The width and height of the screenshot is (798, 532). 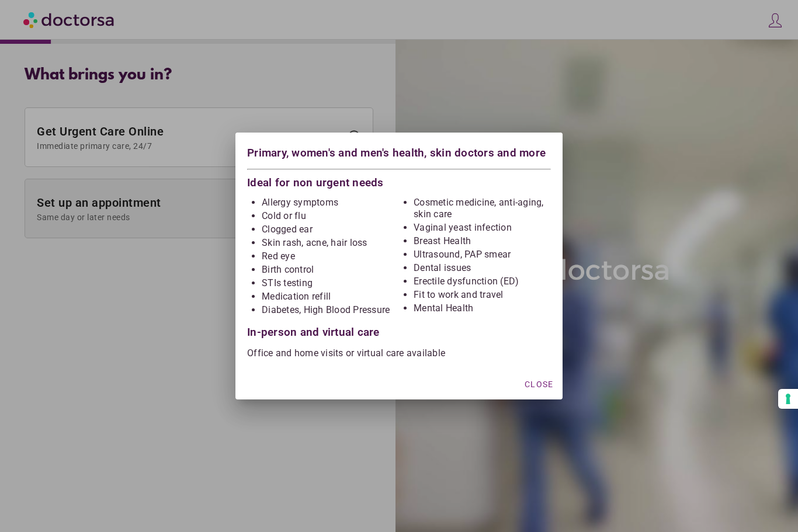 I want to click on li: Mental Health, so click(x=482, y=308).